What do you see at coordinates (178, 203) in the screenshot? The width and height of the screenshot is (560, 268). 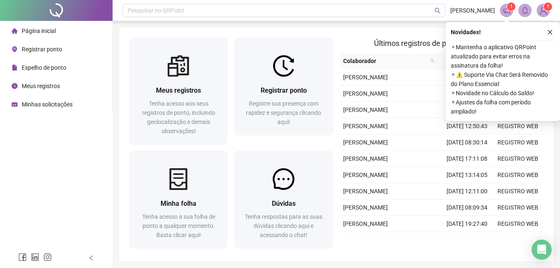 I see `span: Minha folha` at bounding box center [178, 203].